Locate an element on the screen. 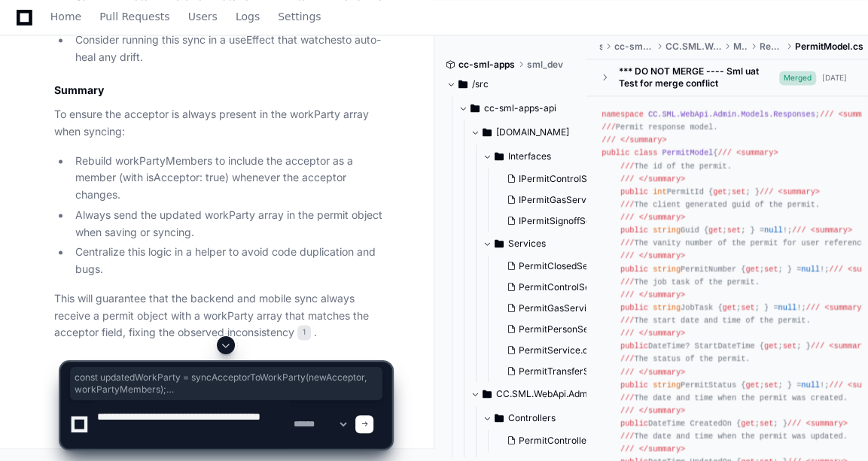 The height and width of the screenshot is (461, 868). li: Always send the updated workParty array in the permit object when saving or syncing. is located at coordinates (231, 224).